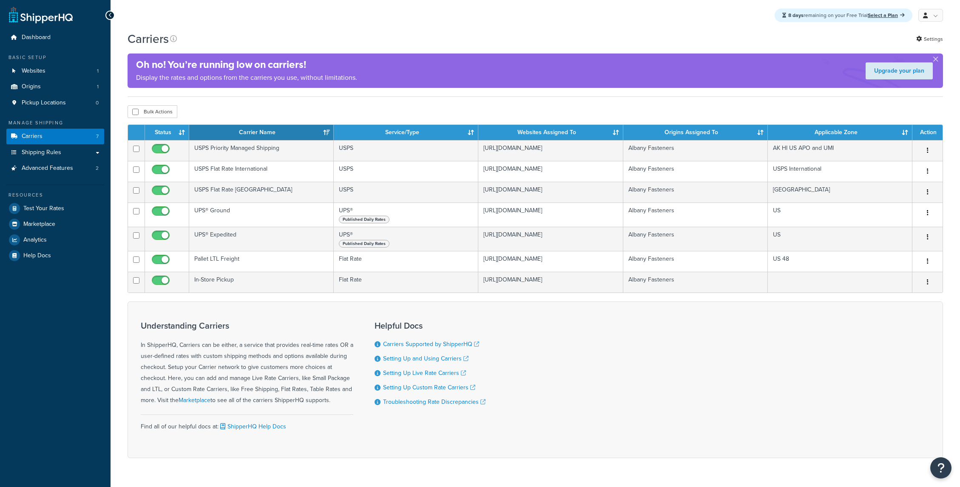  What do you see at coordinates (247, 364) in the screenshot?
I see `div: In ShipperHQ, Carriers can be either, a service that provides real-time rates OR a user-defined r...` at bounding box center [247, 364].